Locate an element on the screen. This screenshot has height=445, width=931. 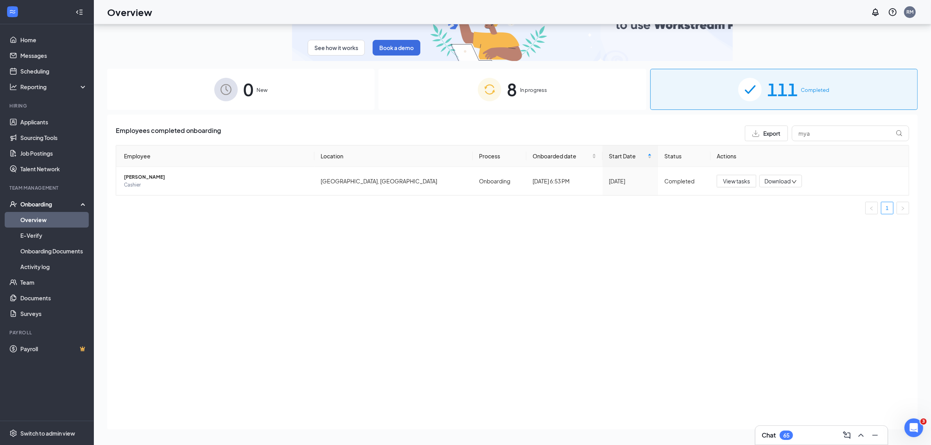
span: down is located at coordinates (794, 182).